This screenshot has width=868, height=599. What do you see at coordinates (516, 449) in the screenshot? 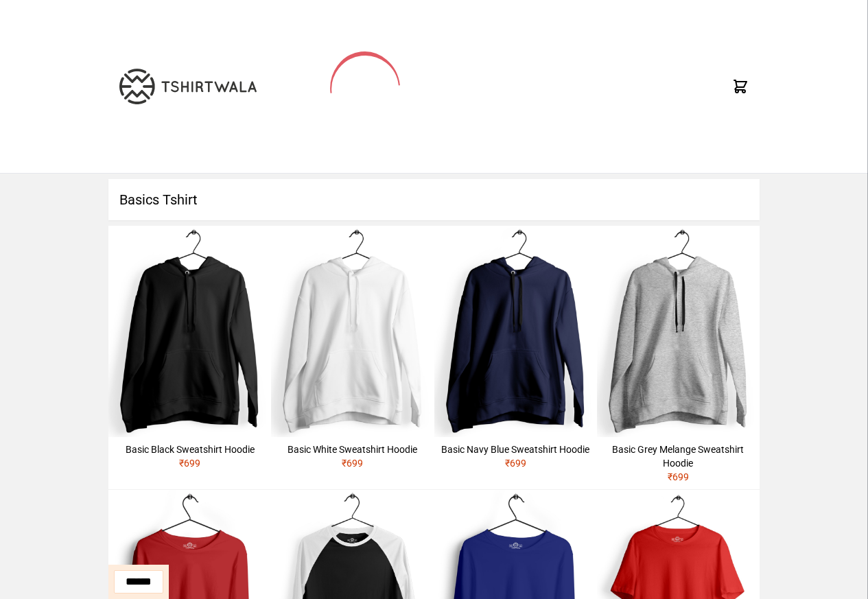
I see `div: Basic Navy Blue Sweatshirt Hoodie` at bounding box center [516, 449].